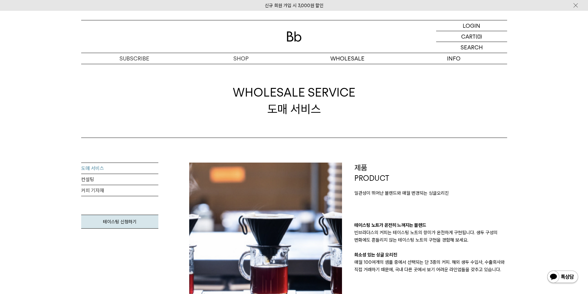 This screenshot has width=588, height=294. What do you see at coordinates (469, 36) in the screenshot?
I see `p: CART` at bounding box center [469, 36].